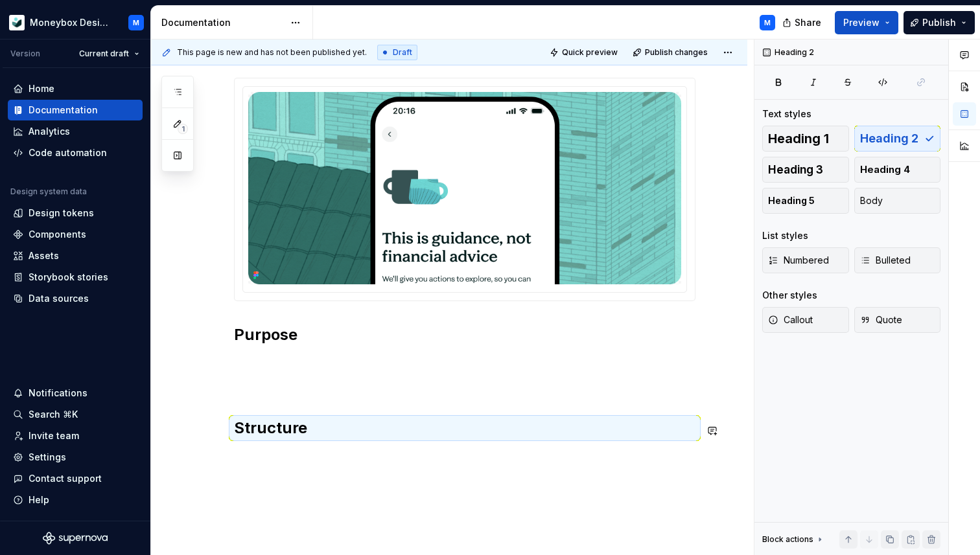 This screenshot has width=980, height=555. Describe the element at coordinates (790, 320) in the screenshot. I see `span: Callout` at that location.